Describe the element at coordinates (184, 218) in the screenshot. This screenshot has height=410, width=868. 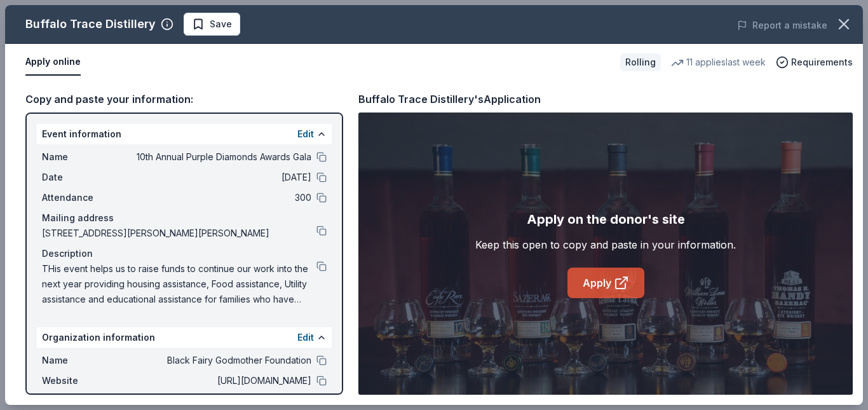
I see `div: Mailing address` at that location.